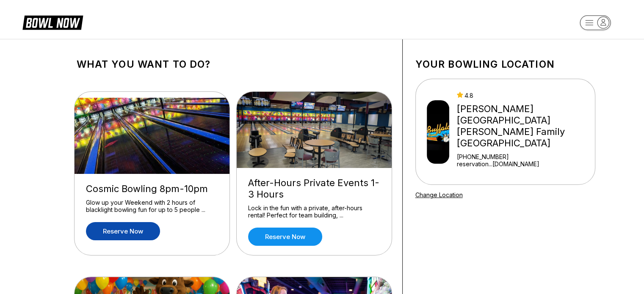 The width and height of the screenshot is (644, 294). Describe the element at coordinates (439, 194) in the screenshot. I see `a: Change Location` at that location.